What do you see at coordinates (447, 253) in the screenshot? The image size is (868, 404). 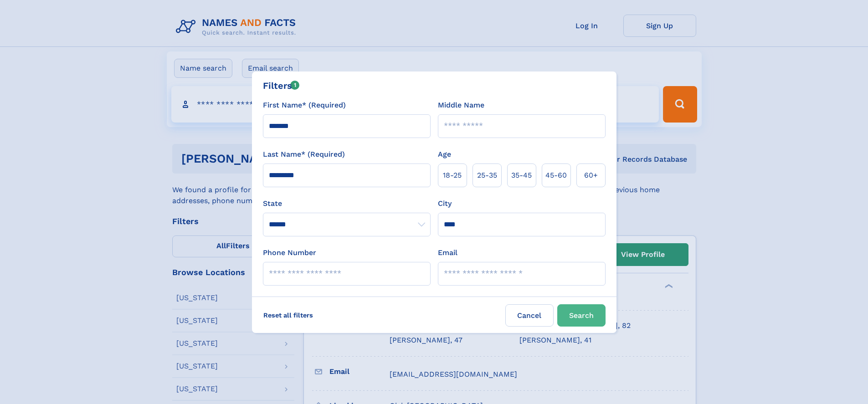 I see `label: Email` at bounding box center [447, 253].